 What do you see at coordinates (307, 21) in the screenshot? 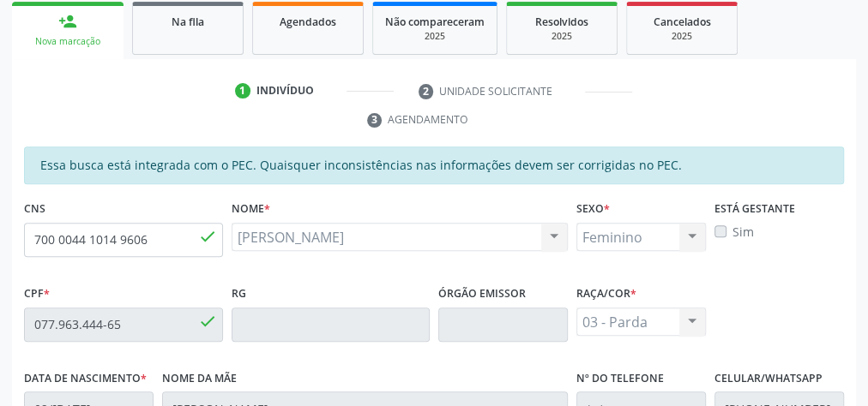
I see `span: Agendados` at bounding box center [307, 21].